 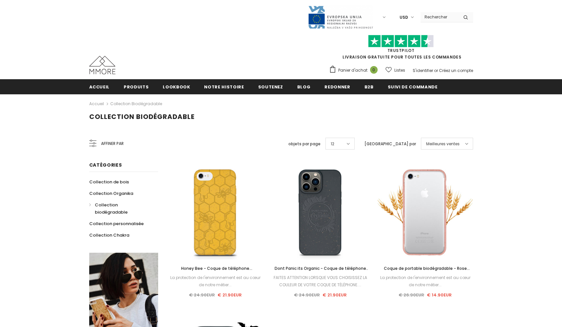 What do you see at coordinates (106, 165) in the screenshot?
I see `span: Catégories` at bounding box center [106, 165].